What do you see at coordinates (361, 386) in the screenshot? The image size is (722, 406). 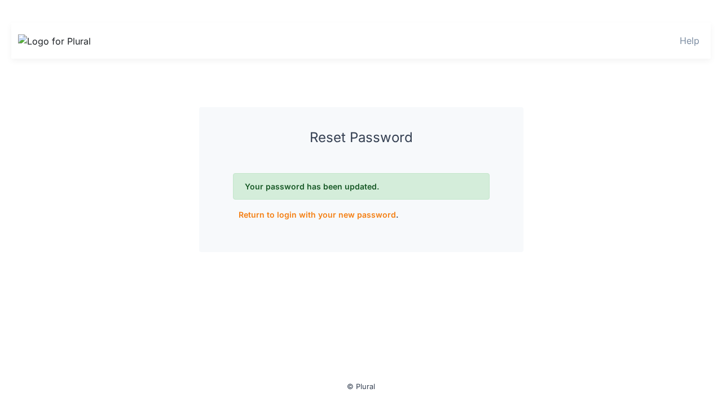 I see `small: © Plural` at bounding box center [361, 386].